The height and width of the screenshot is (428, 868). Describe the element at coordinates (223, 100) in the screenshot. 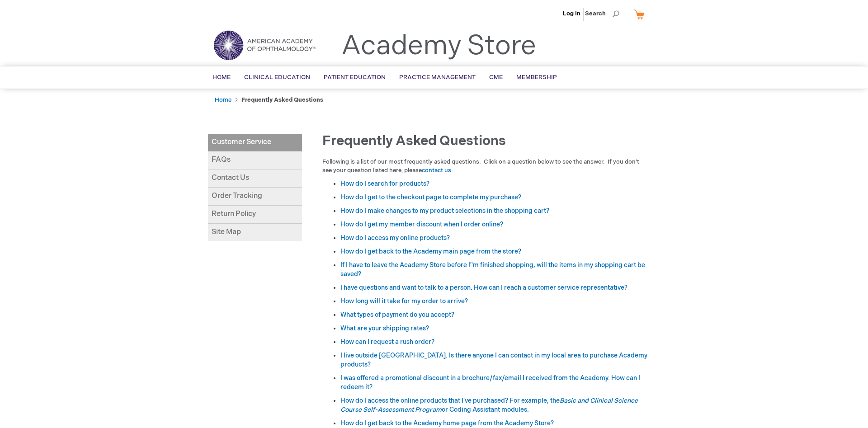

I see `a: Home` at that location.